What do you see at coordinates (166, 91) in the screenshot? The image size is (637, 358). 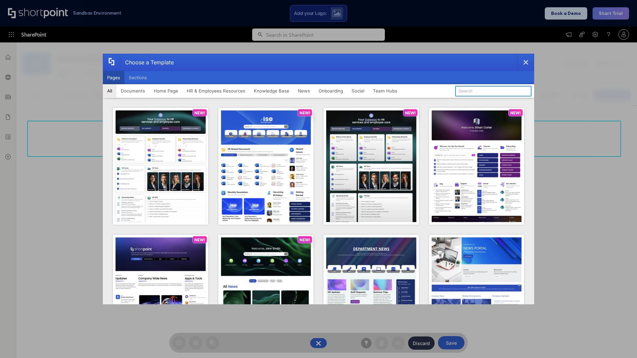 I see `button: Home Page` at bounding box center [166, 91].